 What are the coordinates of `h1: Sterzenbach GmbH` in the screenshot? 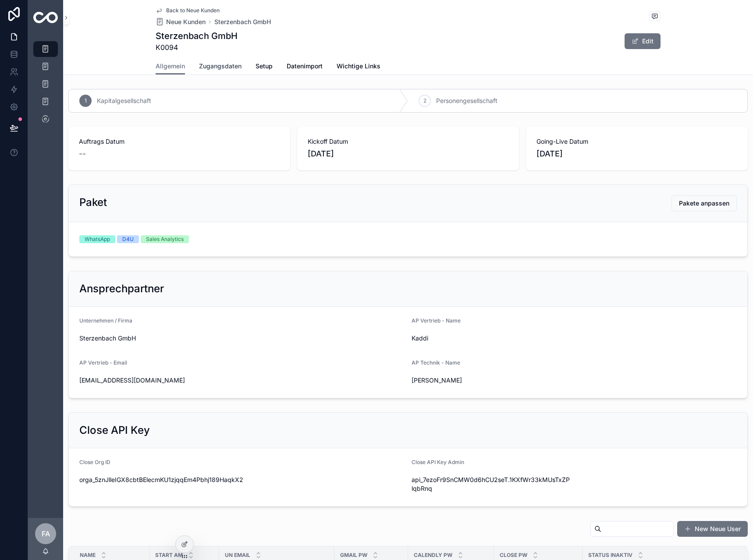 It's located at (196, 36).